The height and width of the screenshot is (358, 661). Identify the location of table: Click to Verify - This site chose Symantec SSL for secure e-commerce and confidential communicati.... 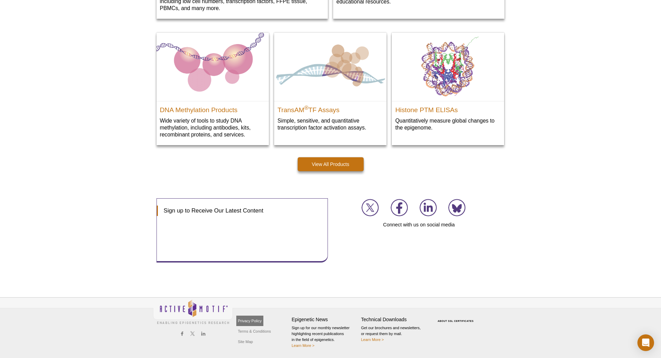
(457, 317).